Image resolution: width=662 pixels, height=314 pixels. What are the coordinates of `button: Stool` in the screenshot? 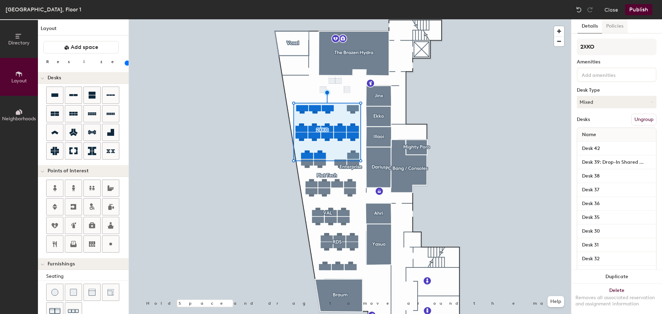 It's located at (55, 292).